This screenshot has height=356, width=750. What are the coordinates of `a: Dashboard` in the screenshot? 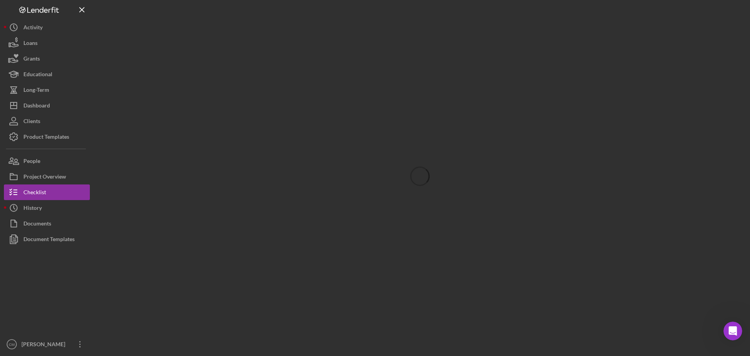 It's located at (47, 105).